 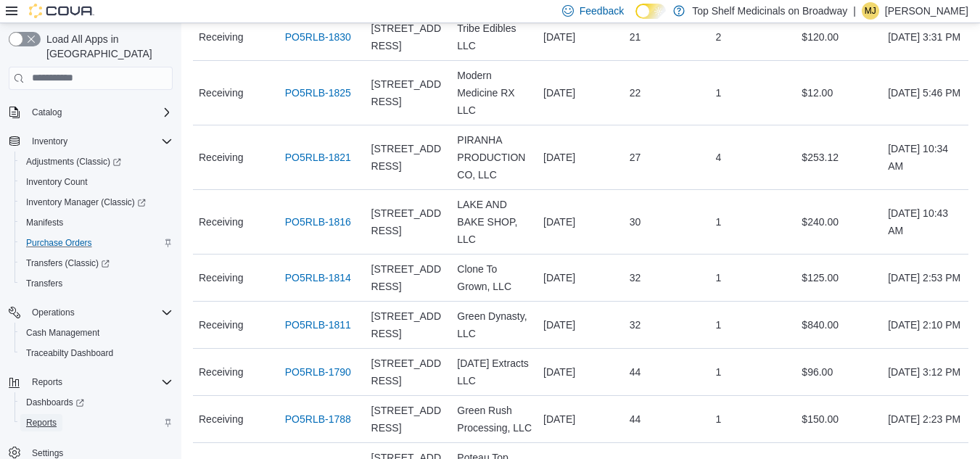 What do you see at coordinates (770, 11) in the screenshot?
I see `p: Top Shelf Medicinals on Broadway` at bounding box center [770, 11].